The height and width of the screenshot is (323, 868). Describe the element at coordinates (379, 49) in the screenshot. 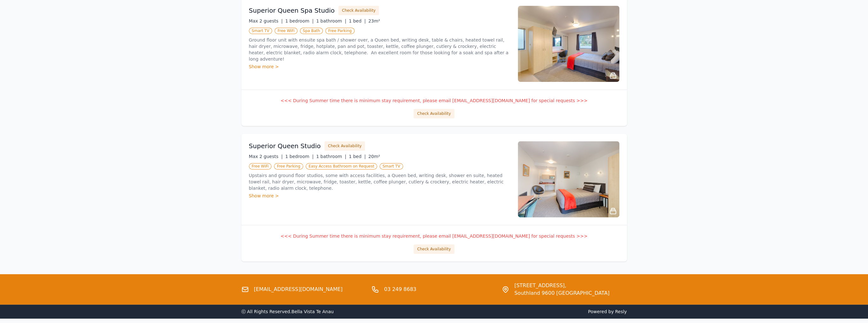

I see `p: Ground floor unit with ensuite spa bath / shower over, a Queen bed, writing desk, table & chairs,...` at that location.